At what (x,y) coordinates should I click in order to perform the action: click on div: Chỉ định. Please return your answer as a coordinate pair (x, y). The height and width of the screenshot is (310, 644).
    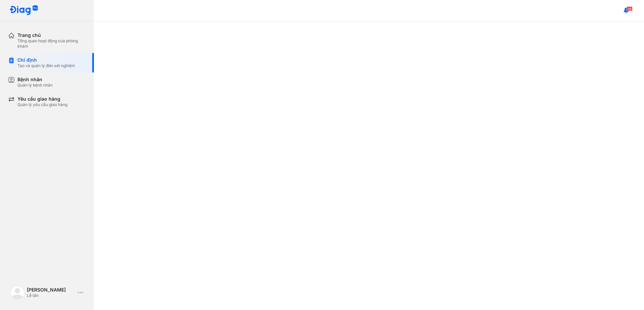
    Looking at the image, I should click on (46, 60).